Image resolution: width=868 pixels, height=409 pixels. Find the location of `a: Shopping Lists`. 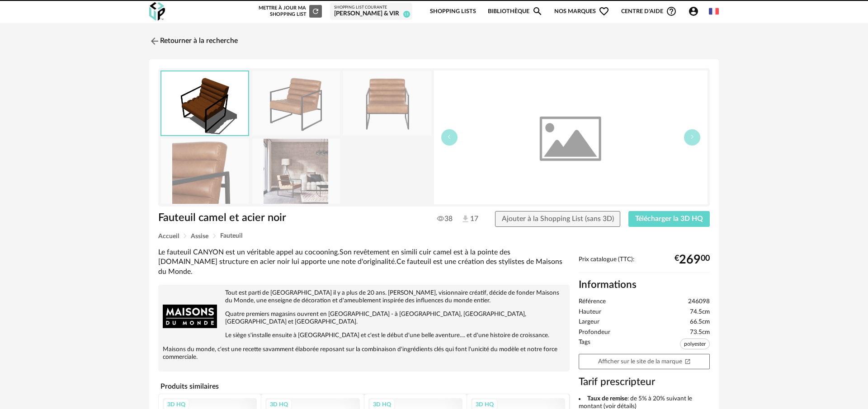

a: Shopping Lists is located at coordinates (453, 11).